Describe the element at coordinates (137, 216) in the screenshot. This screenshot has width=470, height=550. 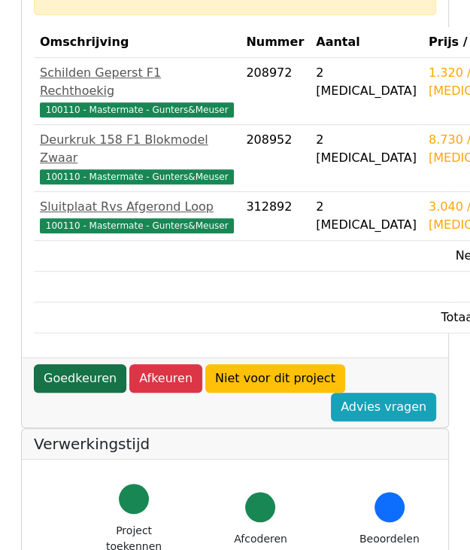
I see `a: Sluitplaat Rvs Afgerond Loop100110 - Mastermate - Gunters&Meuser` at that location.